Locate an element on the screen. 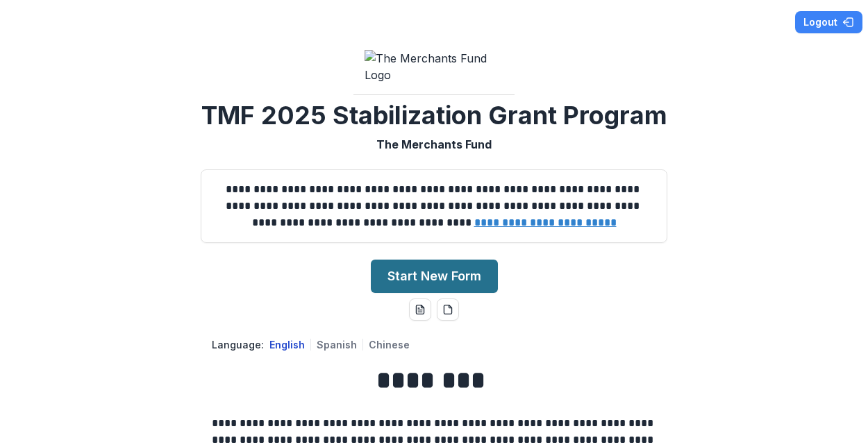  img: The Merchants Fund Logo is located at coordinates (434, 67).